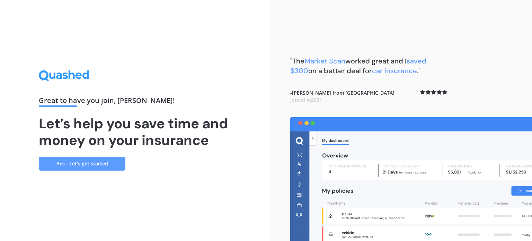 The width and height of the screenshot is (532, 241). I want to click on span: car insurance, so click(395, 71).